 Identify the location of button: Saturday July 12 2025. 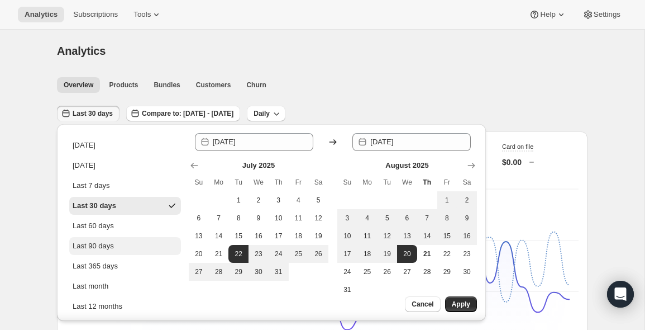
(319, 218).